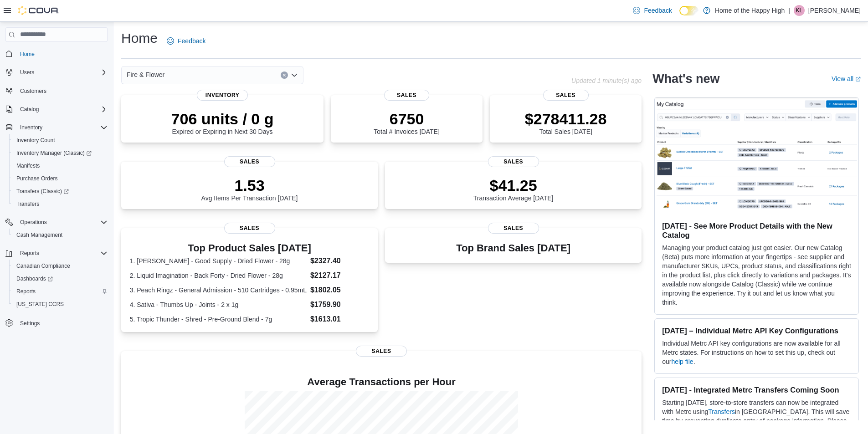  What do you see at coordinates (222, 123) in the screenshot?
I see `div: Expired or Expiring in Next 30 Days` at bounding box center [222, 123].